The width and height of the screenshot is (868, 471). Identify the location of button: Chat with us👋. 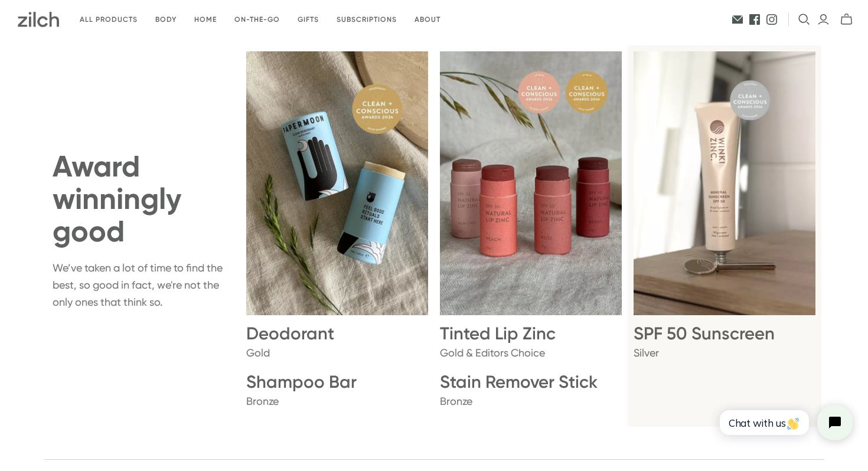
(57, 28).